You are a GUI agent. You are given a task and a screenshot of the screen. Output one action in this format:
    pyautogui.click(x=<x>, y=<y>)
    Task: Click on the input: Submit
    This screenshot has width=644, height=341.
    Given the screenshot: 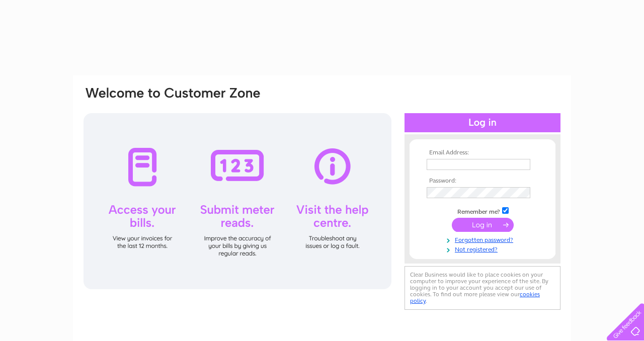 What is the action you would take?
    pyautogui.click(x=483, y=225)
    